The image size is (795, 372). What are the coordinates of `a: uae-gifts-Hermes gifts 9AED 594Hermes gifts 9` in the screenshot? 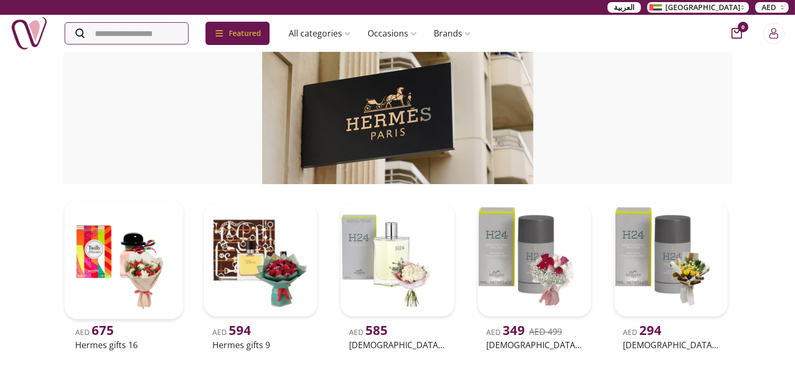 It's located at (260, 276).